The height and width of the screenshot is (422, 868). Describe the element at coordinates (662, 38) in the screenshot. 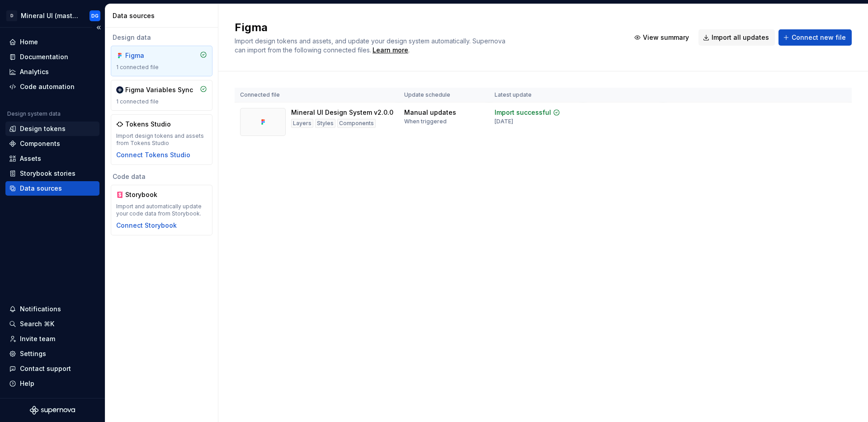

I see `button: View summary` at that location.